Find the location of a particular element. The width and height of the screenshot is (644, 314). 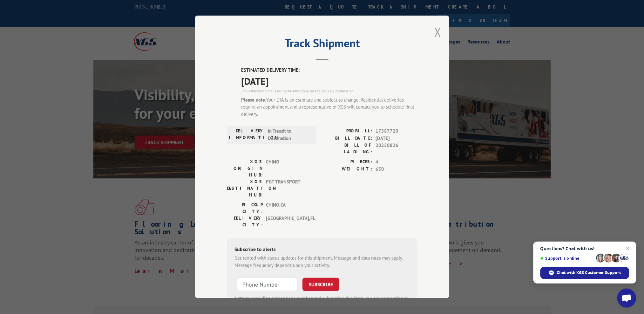

span: CHINO is located at coordinates (288, 169).